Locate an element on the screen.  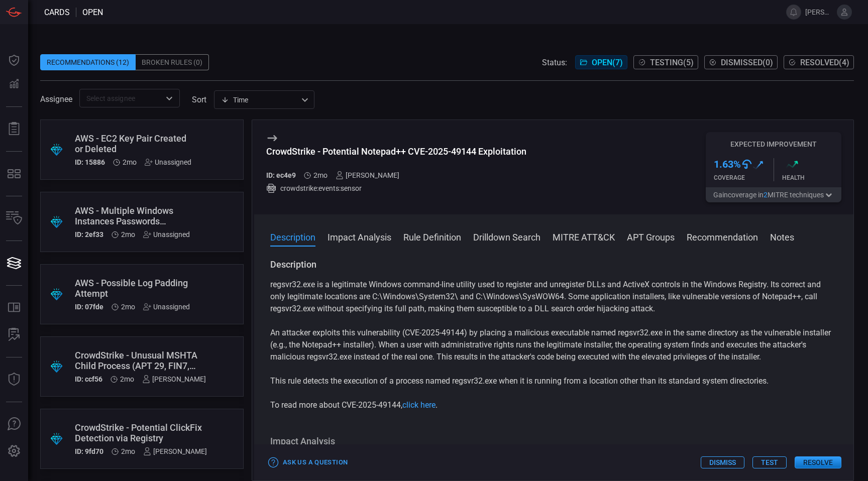
button: Dismiss is located at coordinates (722, 462).